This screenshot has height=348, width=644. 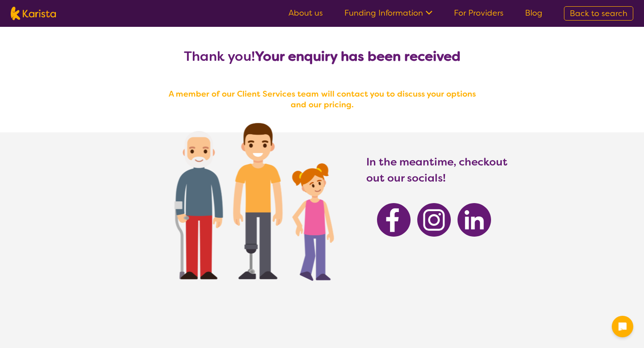 I want to click on img: Karista Facebook, so click(x=394, y=220).